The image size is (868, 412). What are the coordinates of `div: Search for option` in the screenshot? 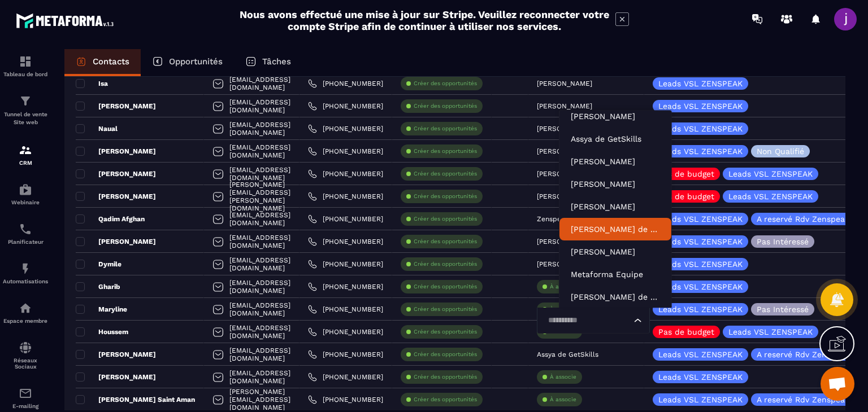 It's located at (593, 321).